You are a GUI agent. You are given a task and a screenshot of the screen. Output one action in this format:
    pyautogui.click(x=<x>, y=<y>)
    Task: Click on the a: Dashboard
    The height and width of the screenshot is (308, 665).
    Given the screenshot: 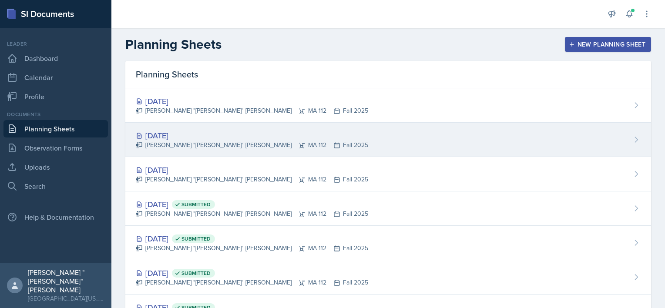 What is the action you would take?
    pyautogui.click(x=56, y=58)
    